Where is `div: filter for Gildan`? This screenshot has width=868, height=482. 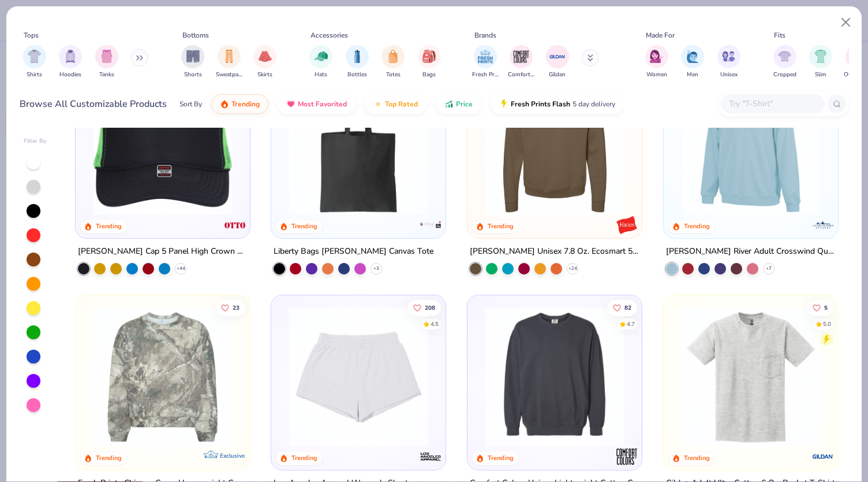
div: filter for Gildan is located at coordinates (558, 62).